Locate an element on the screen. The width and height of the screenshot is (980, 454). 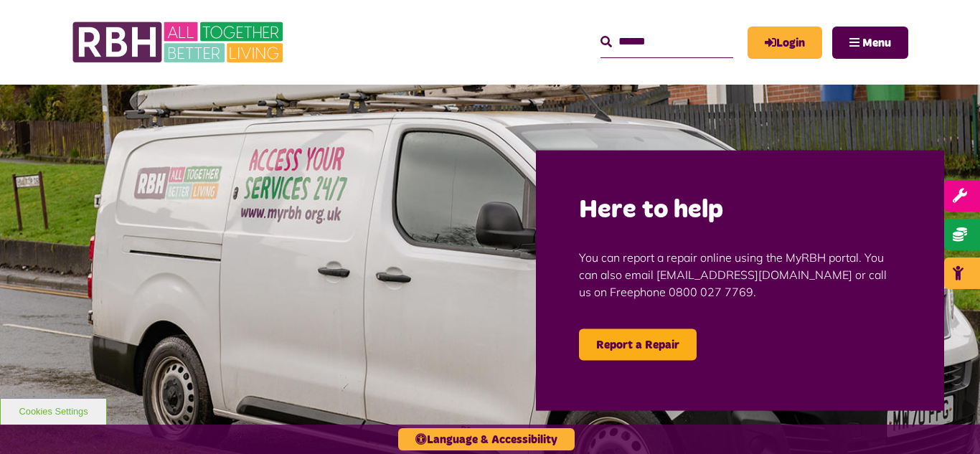
span: Menu is located at coordinates (877, 43).